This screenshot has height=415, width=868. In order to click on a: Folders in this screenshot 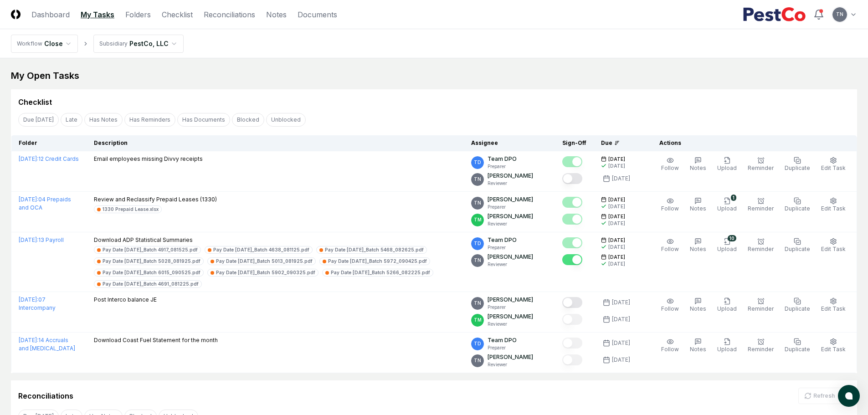, I will do `click(138, 15)`.